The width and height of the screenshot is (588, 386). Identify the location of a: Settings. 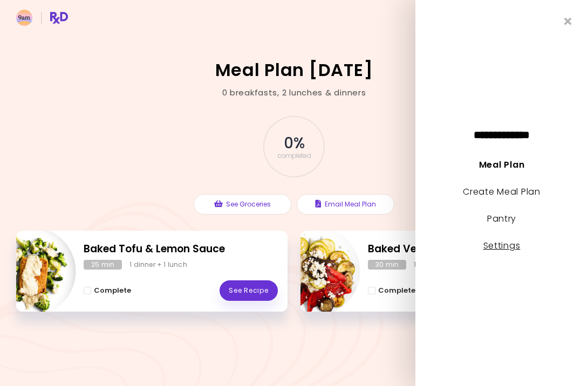
(502, 245).